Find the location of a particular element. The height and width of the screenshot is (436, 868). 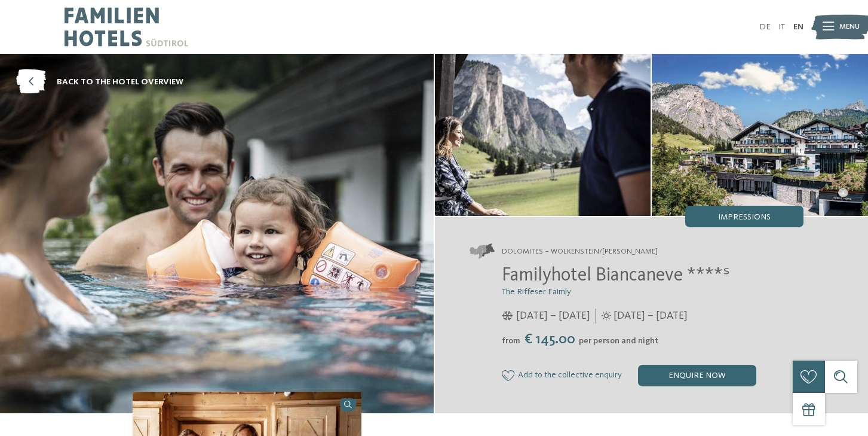

i: Opening times in winter is located at coordinates (507, 316).